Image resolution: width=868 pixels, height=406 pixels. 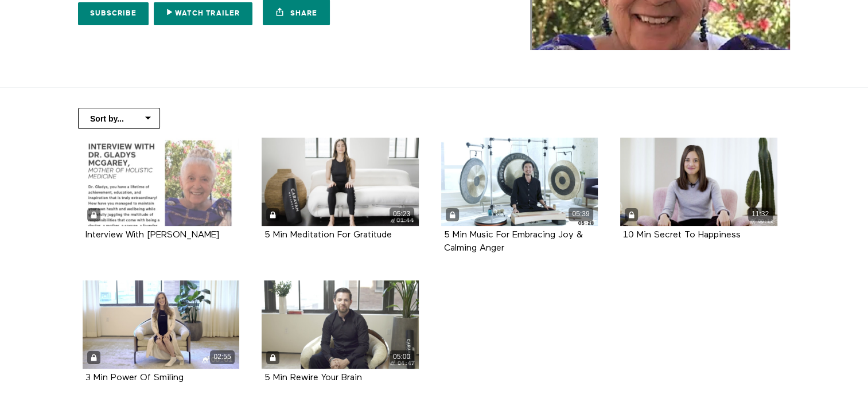 I want to click on a: 5 Min Music For Embracing Joy & Calming Anger 05:39, so click(x=520, y=182).